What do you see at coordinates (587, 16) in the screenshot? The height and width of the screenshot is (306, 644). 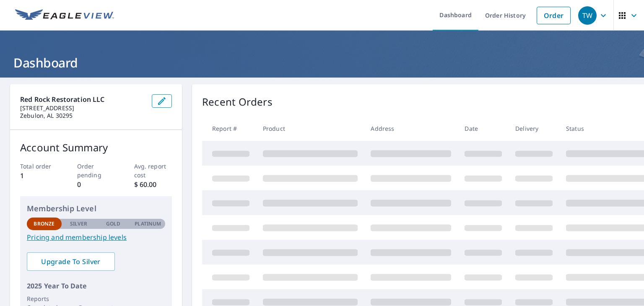 I see `div: TW` at bounding box center [587, 16].